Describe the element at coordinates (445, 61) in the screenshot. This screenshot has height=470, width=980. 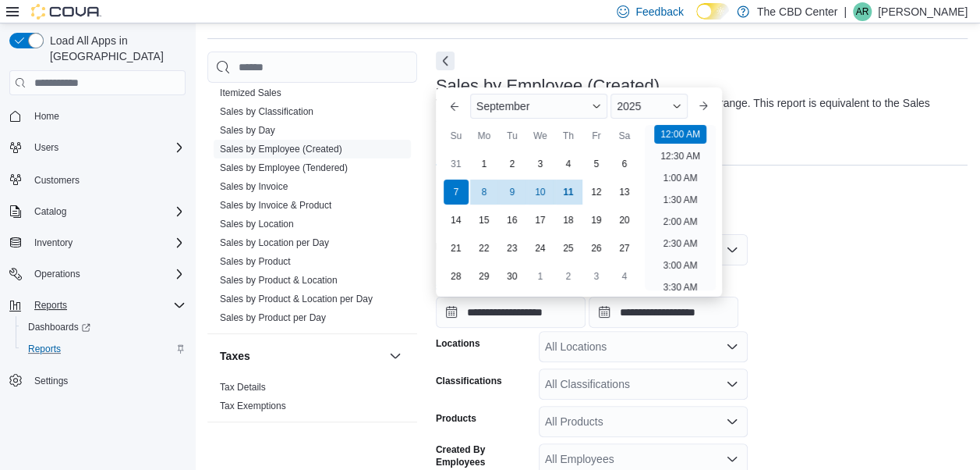
I see `button: Next` at that location.